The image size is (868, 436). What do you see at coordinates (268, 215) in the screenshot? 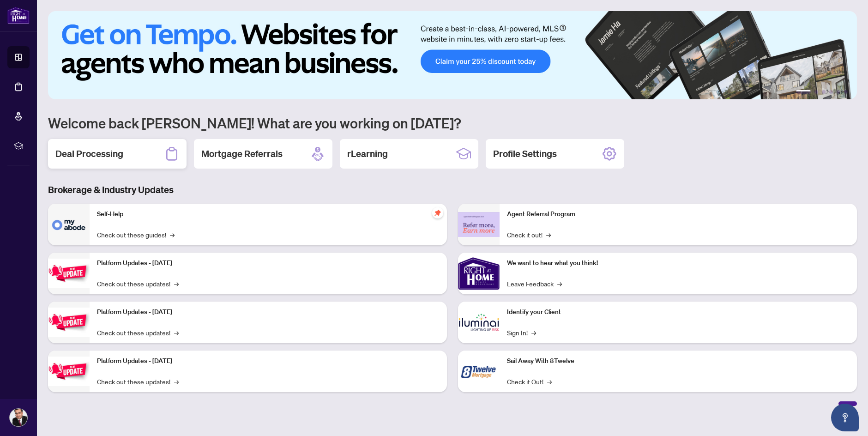
I see `p: Self-Help` at bounding box center [268, 215].